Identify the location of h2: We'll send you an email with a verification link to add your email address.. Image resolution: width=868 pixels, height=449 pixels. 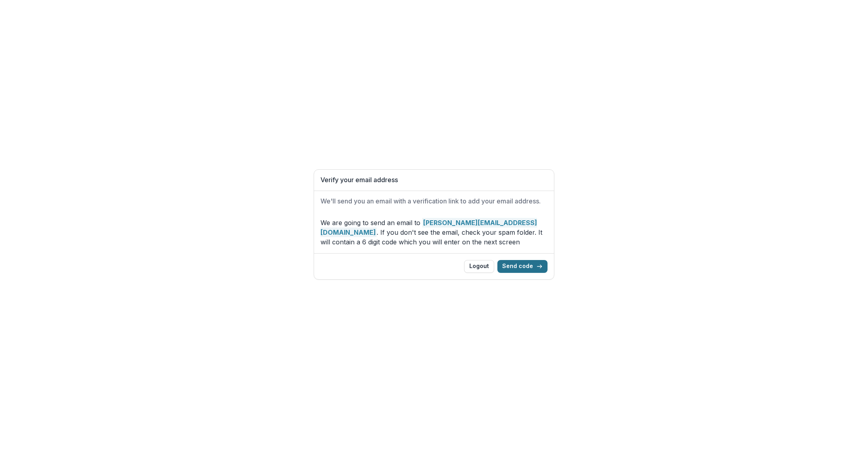
(434, 201).